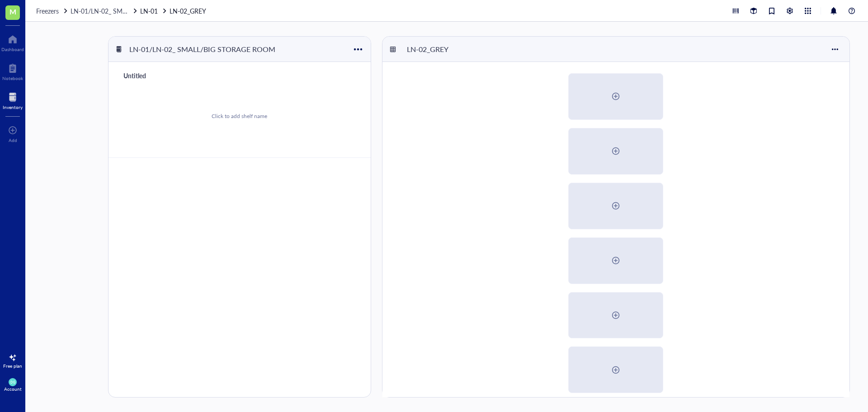  I want to click on a: Dashboard, so click(13, 42).